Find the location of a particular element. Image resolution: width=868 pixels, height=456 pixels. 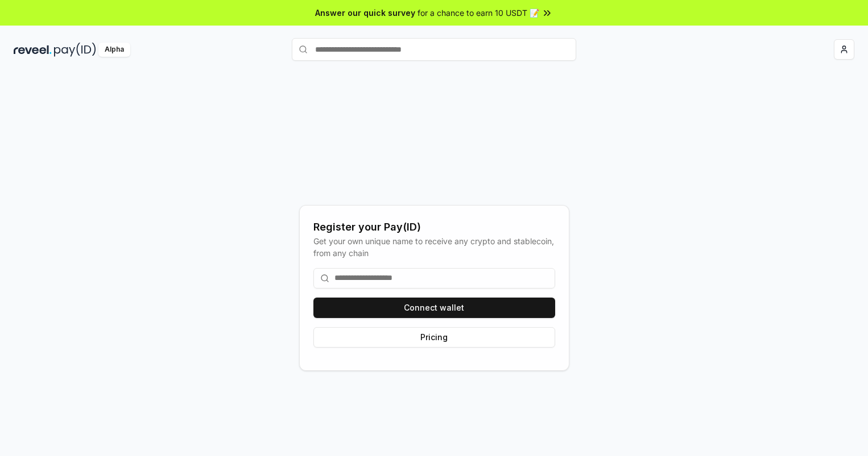

div: Register your Pay(ID) is located at coordinates (434, 228).